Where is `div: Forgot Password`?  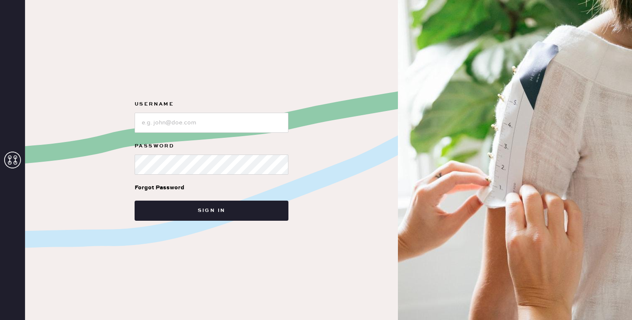 div: Forgot Password is located at coordinates (159, 187).